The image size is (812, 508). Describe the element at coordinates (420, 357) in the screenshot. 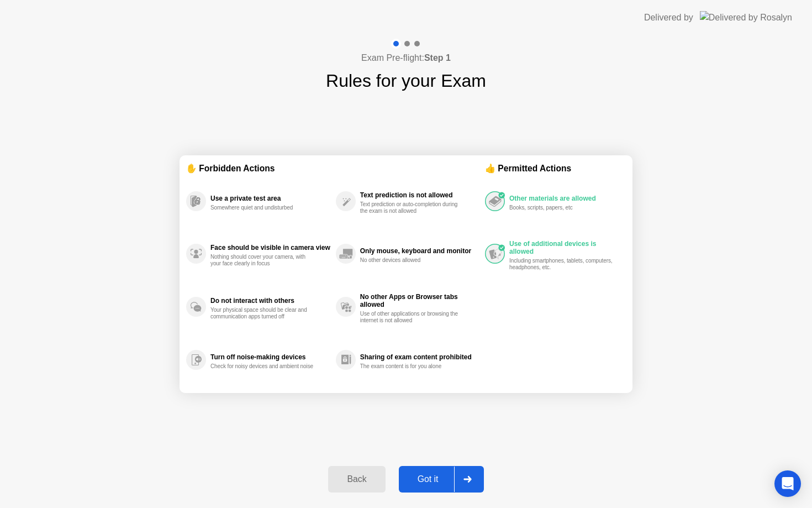

I see `div: Sharing of exam content prohibited` at that location.